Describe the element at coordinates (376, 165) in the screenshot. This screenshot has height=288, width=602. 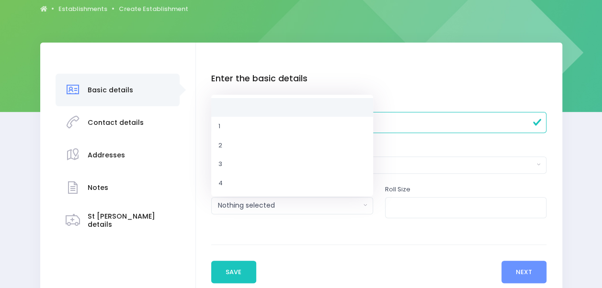
I see `div: Community Group` at that location.